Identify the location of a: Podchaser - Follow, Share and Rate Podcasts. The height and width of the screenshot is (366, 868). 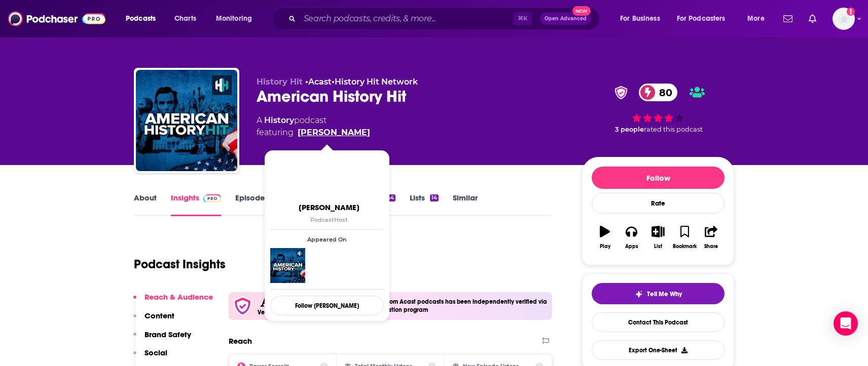
(56, 19).